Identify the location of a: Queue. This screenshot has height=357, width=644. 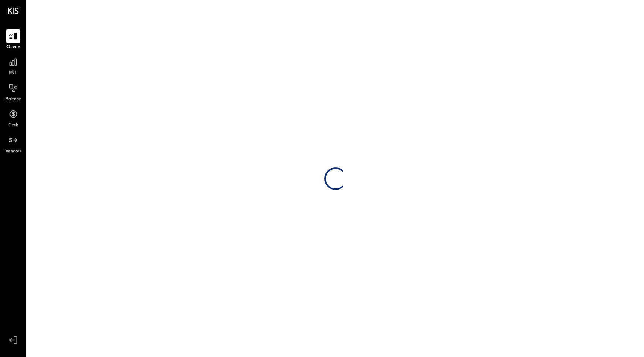
(13, 40).